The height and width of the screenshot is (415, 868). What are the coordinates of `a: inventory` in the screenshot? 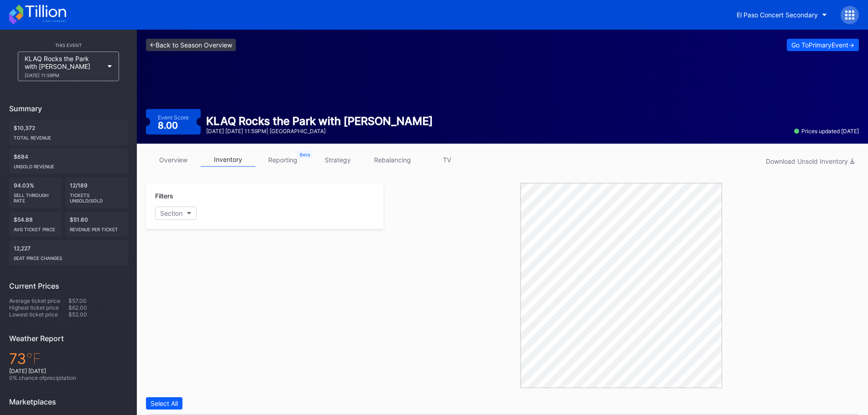 It's located at (228, 160).